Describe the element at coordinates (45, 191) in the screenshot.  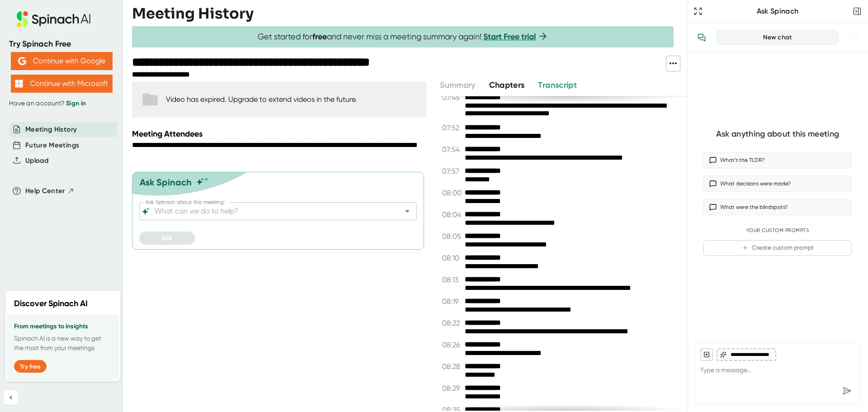
I see `span: Help Center` at that location.